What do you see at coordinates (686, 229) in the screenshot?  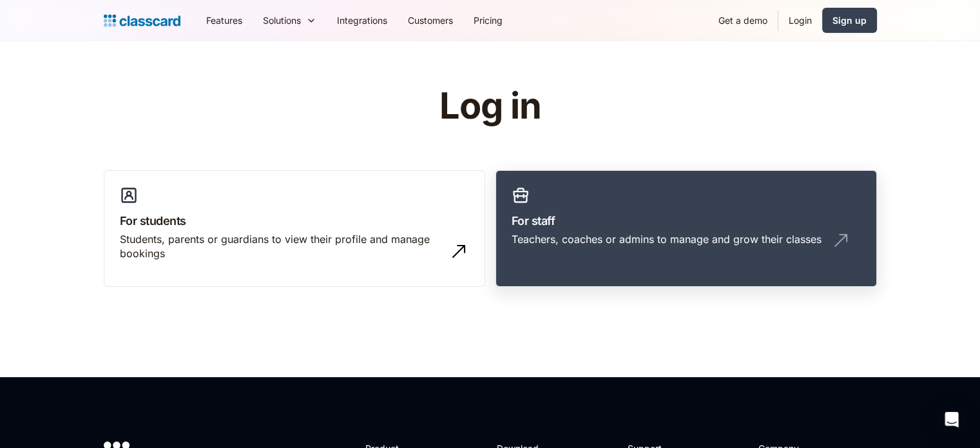 I see `a: For staffTeachers, coaches or admins to manage and grow their classes` at bounding box center [686, 229].